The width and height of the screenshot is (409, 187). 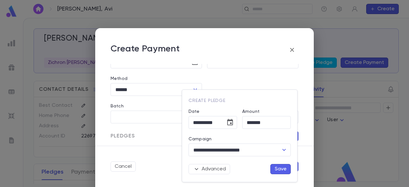 What do you see at coordinates (284, 150) in the screenshot?
I see `button: Open` at bounding box center [284, 150].